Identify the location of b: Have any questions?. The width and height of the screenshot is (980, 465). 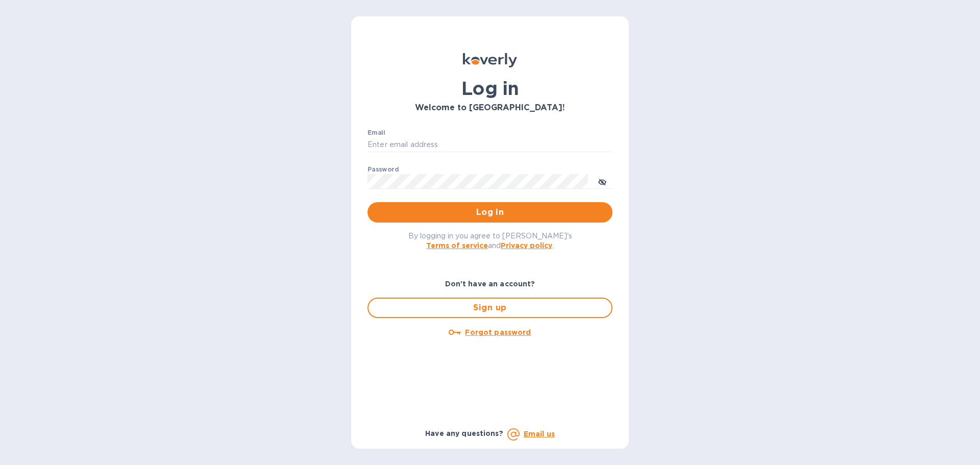
(464, 434).